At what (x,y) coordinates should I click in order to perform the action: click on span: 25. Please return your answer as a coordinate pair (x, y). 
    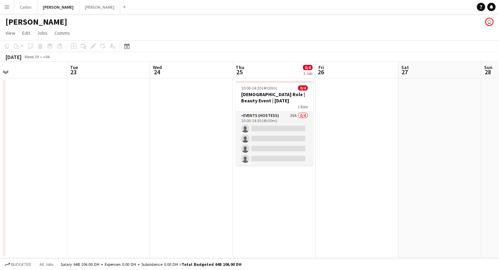
    Looking at the image, I should click on (240, 72).